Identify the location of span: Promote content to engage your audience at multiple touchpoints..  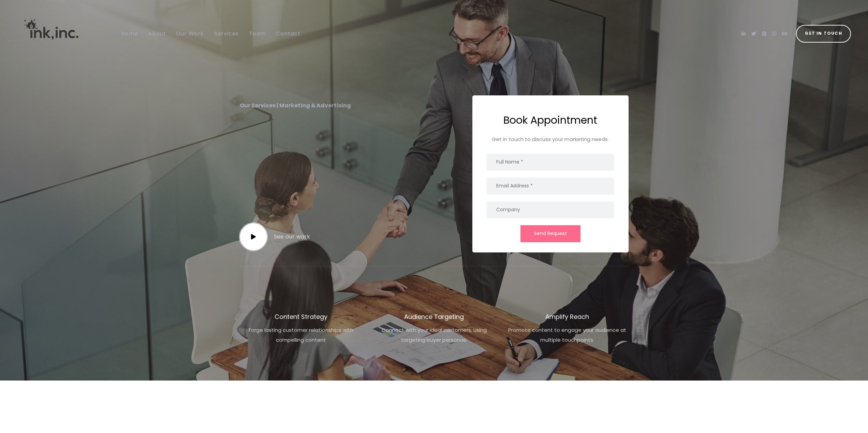
(567, 335).